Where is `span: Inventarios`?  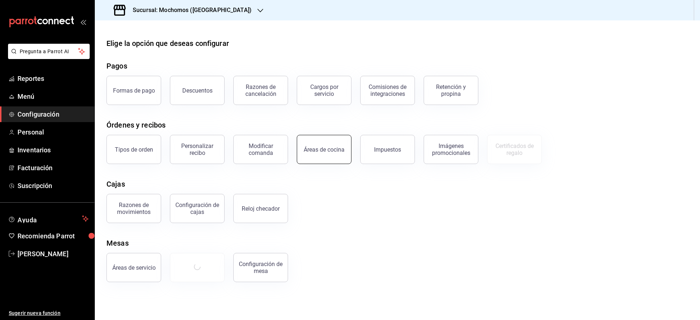
span: Inventarios is located at coordinates (53, 150).